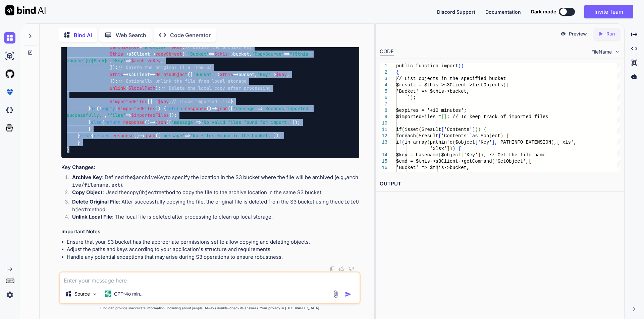  What do you see at coordinates (383, 66) in the screenshot?
I see `div: 1` at bounding box center [383, 66].